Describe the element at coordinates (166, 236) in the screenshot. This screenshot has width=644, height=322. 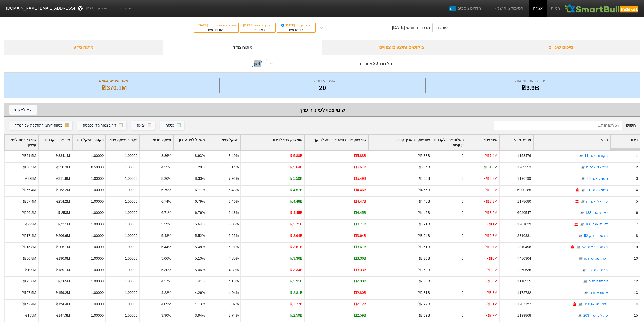
I see `div: 5.48%` at that location.